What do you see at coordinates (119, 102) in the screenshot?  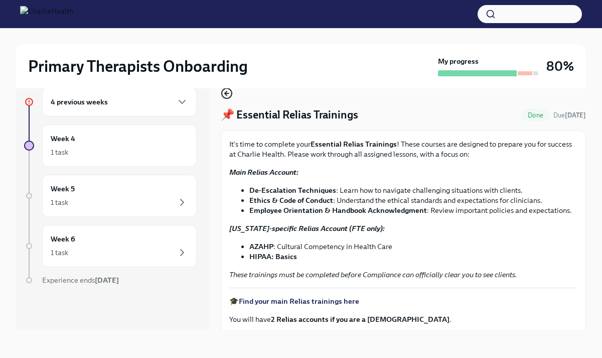 I see `div: 4 previous weeks` at bounding box center [119, 102].